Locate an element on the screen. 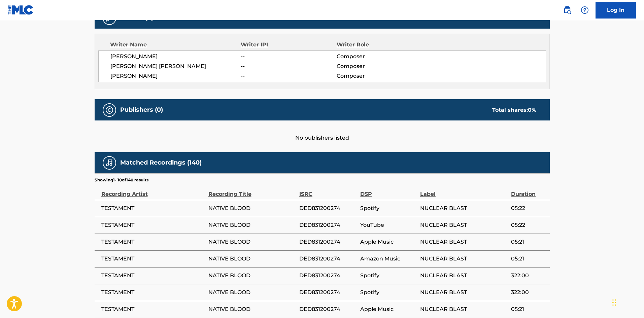  div: Writer IPI is located at coordinates (289, 45).